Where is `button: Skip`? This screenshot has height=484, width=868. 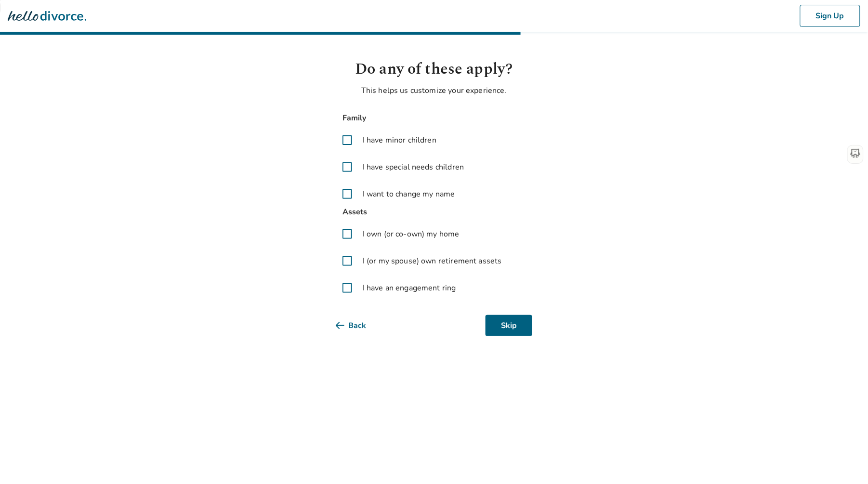 button: Skip is located at coordinates (509, 326).